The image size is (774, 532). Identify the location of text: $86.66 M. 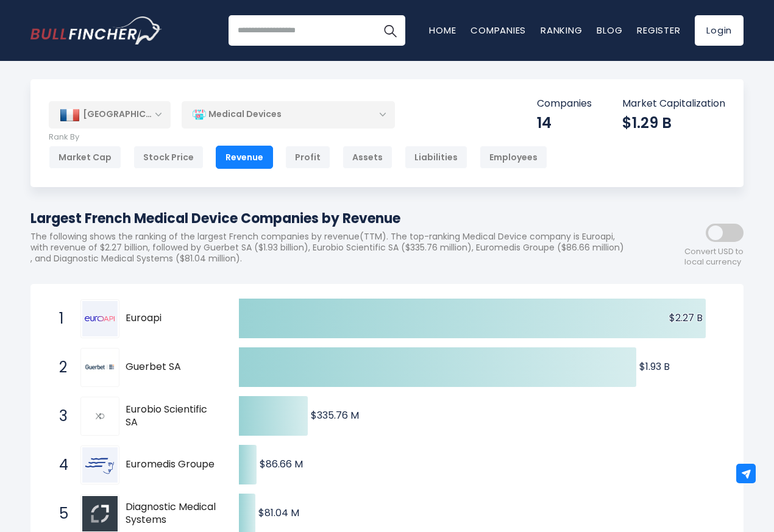
(281, 463).